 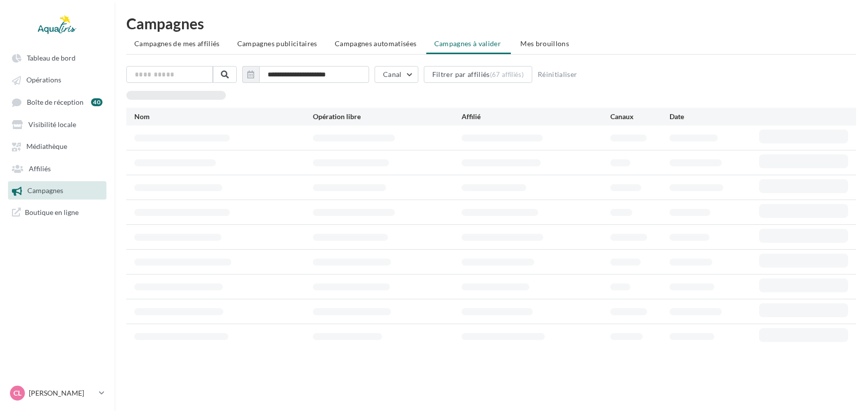 What do you see at coordinates (387, 117) in the screenshot?
I see `div: Opération libre` at bounding box center [387, 117].